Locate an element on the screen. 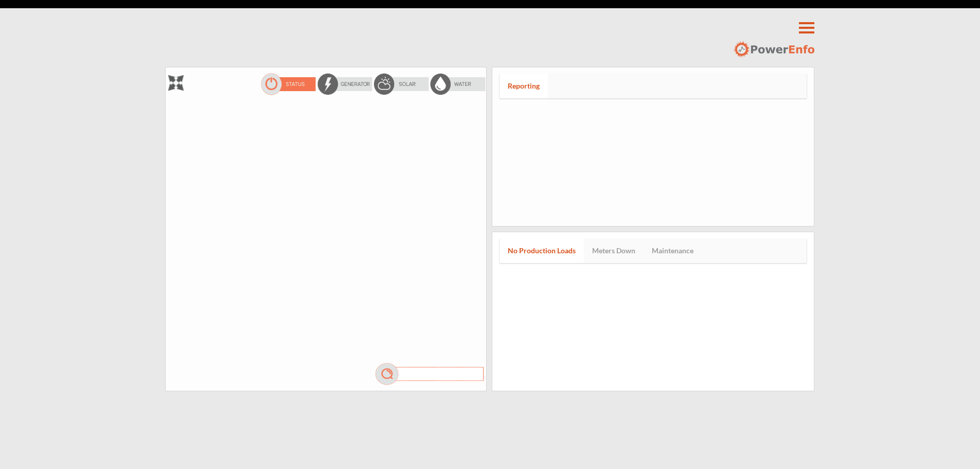  img: logo is located at coordinates (773, 49).